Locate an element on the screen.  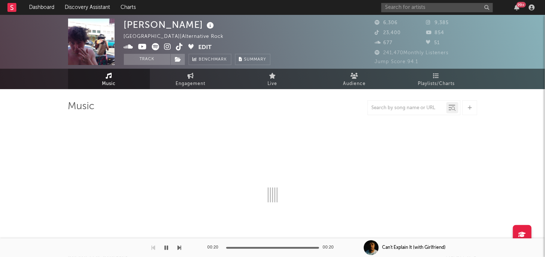
span: Jump Score: 94.1 is located at coordinates (397, 62).